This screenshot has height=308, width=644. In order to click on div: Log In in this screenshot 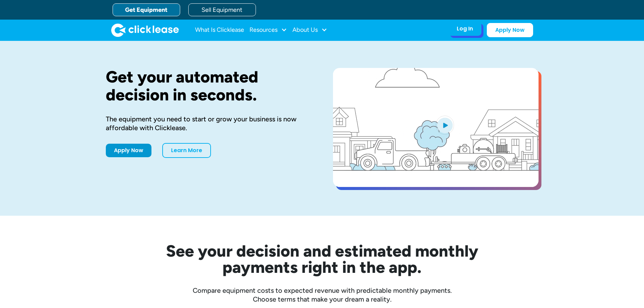, I will do `click(466, 29)`.